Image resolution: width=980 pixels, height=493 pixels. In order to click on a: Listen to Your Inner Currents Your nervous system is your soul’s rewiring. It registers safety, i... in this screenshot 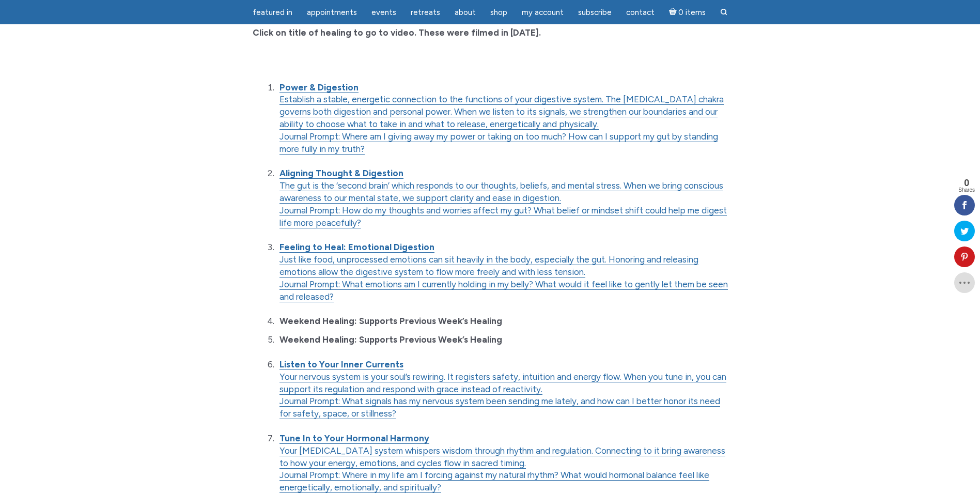, I will do `click(503, 377)`.